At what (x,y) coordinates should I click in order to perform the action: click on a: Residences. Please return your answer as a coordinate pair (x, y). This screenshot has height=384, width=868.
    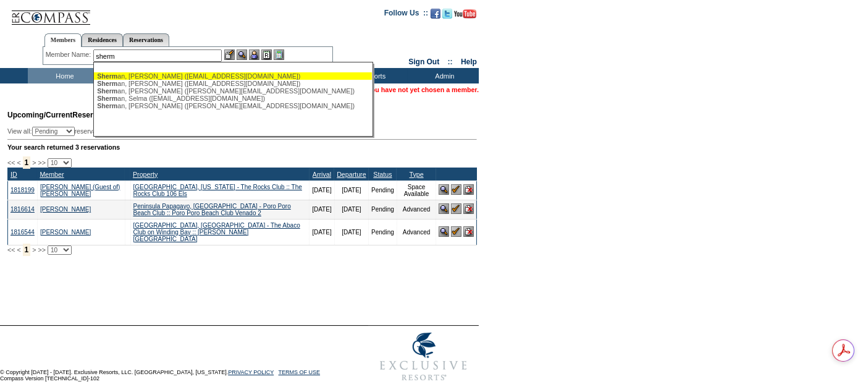
    Looking at the image, I should click on (102, 40).